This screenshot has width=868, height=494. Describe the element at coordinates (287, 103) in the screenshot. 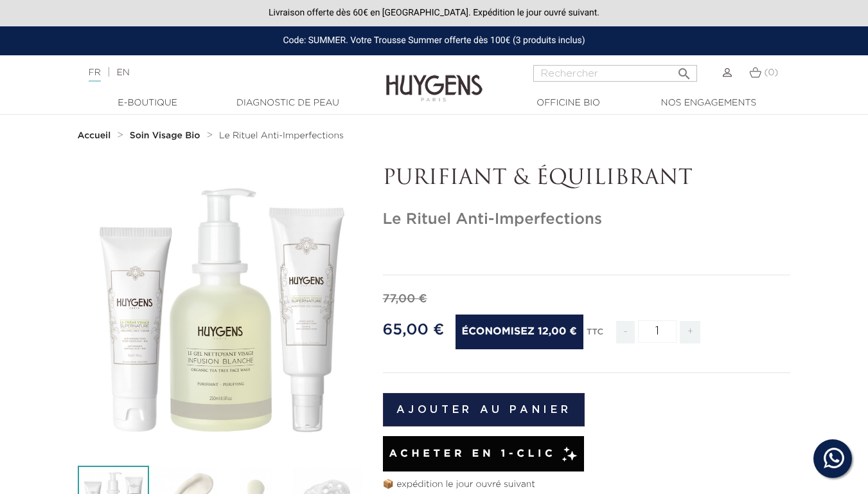

I see `a: Diagnostic de peau` at that location.